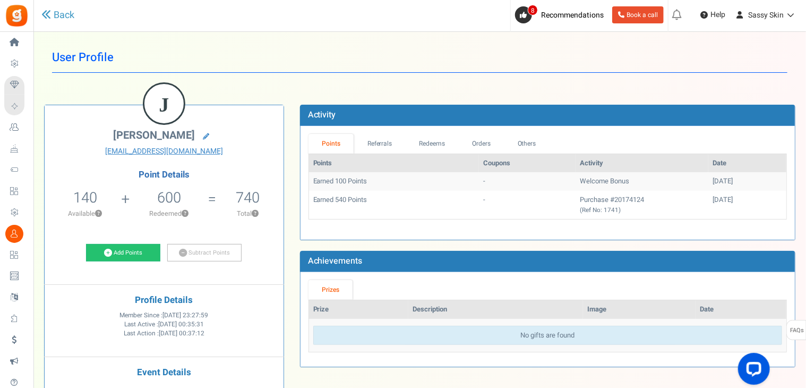 The height and width of the screenshot is (388, 806). I want to click on span: 8, so click(533, 10).